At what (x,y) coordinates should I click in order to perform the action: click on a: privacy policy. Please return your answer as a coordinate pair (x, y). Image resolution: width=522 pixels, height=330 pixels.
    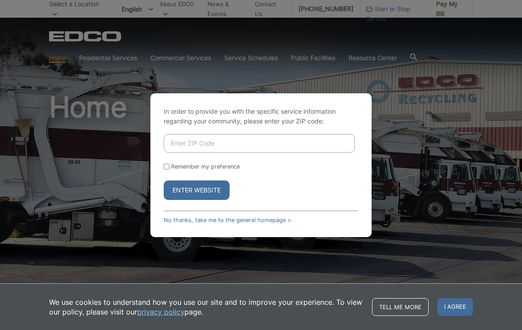
    Looking at the image, I should click on (161, 312).